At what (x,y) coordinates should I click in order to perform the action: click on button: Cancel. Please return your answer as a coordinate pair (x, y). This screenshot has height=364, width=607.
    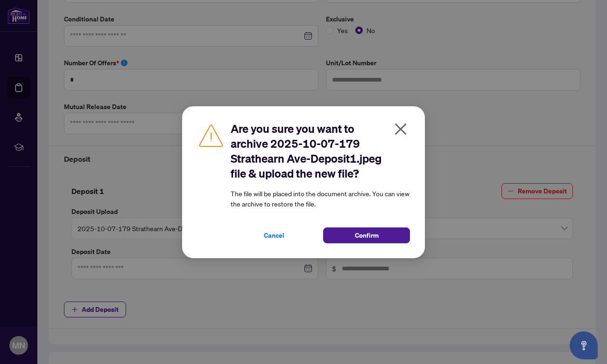
    Looking at the image, I should click on (274, 235).